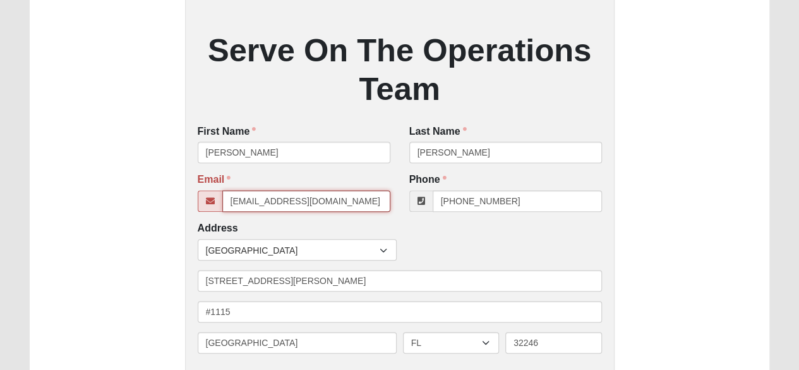 The height and width of the screenshot is (370, 799). I want to click on label: Last Name, so click(438, 131).